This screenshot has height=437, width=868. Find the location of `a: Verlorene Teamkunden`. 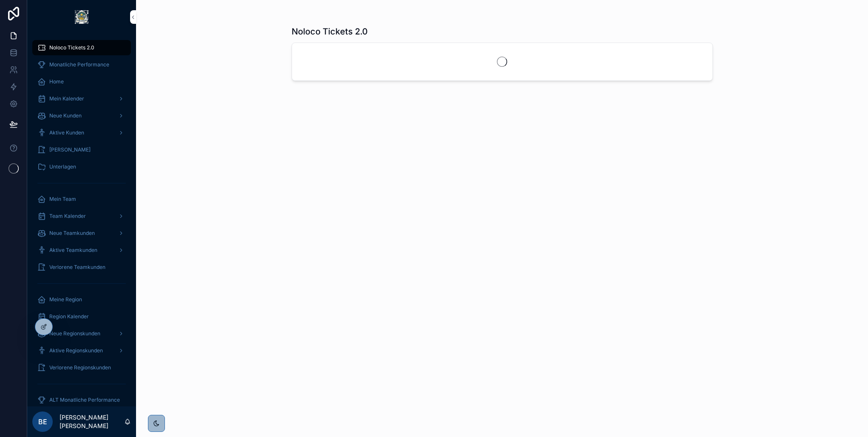

a: Verlorene Teamkunden is located at coordinates (82, 267).